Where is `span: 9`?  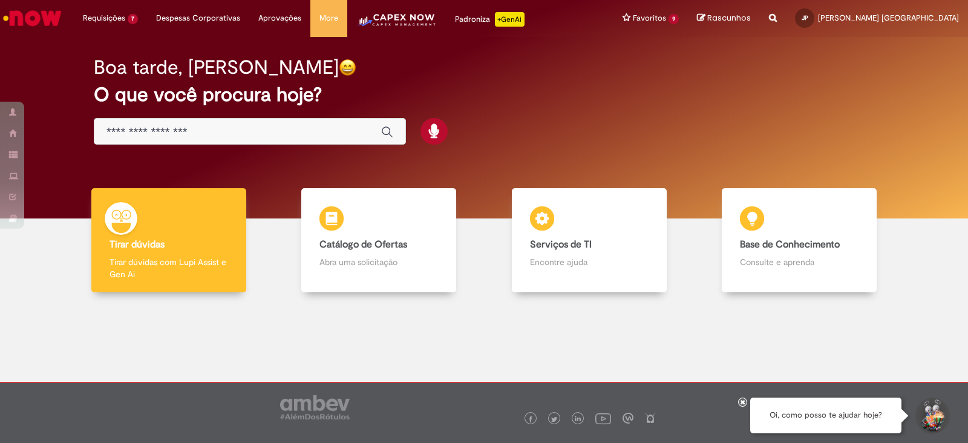
span: 9 is located at coordinates (673, 19).